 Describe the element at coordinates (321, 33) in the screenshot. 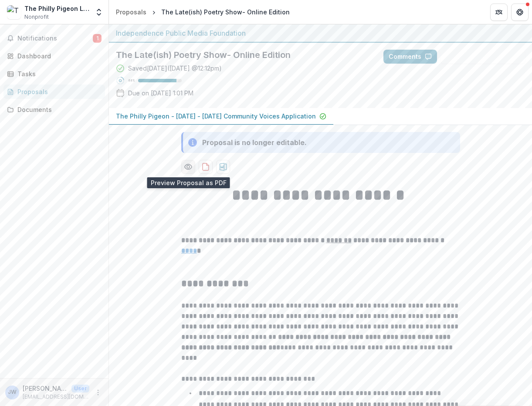

I see `div: Independence Public Media Foundation` at that location.